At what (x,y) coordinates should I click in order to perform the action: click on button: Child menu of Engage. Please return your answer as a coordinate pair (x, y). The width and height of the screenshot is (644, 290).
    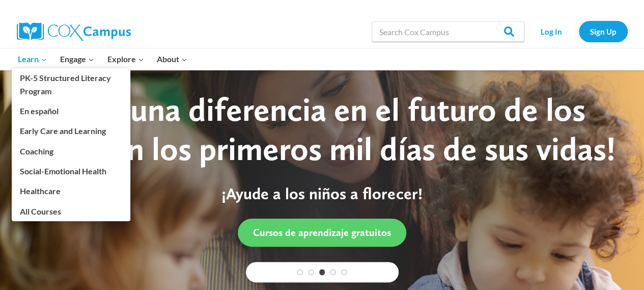
    Looking at the image, I should click on (77, 59).